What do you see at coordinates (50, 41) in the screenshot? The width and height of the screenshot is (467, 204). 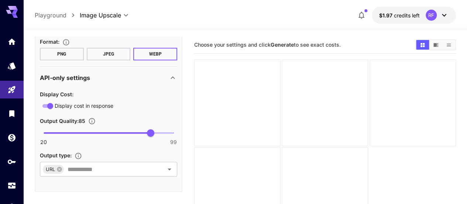 I see `span: Format :` at bounding box center [50, 41].